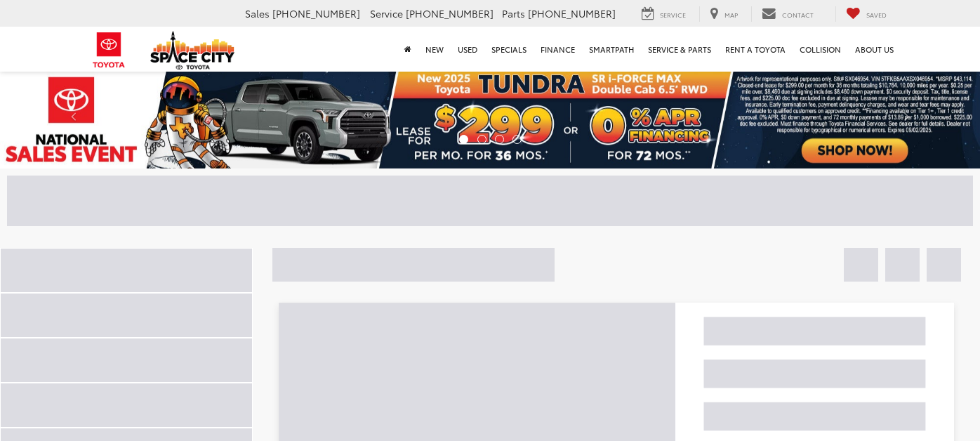  Describe the element at coordinates (787, 14) in the screenshot. I see `a: Contact` at that location.